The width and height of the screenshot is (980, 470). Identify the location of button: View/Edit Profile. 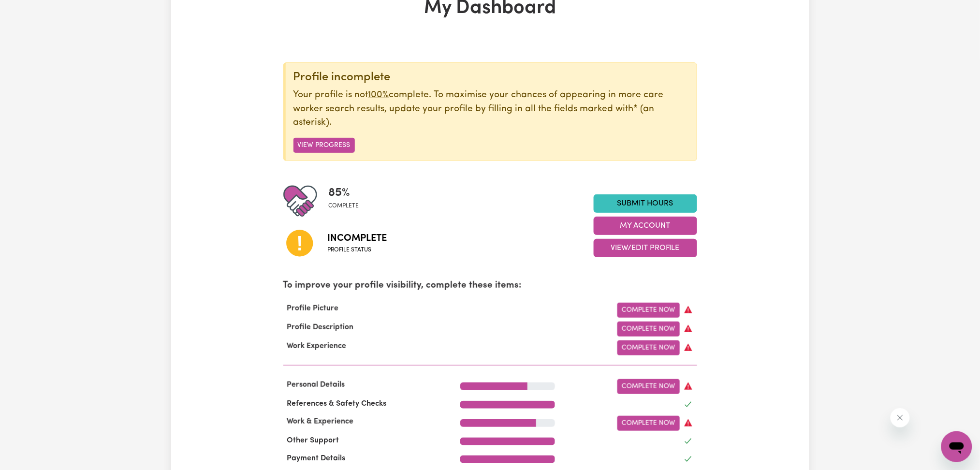
(645, 248).